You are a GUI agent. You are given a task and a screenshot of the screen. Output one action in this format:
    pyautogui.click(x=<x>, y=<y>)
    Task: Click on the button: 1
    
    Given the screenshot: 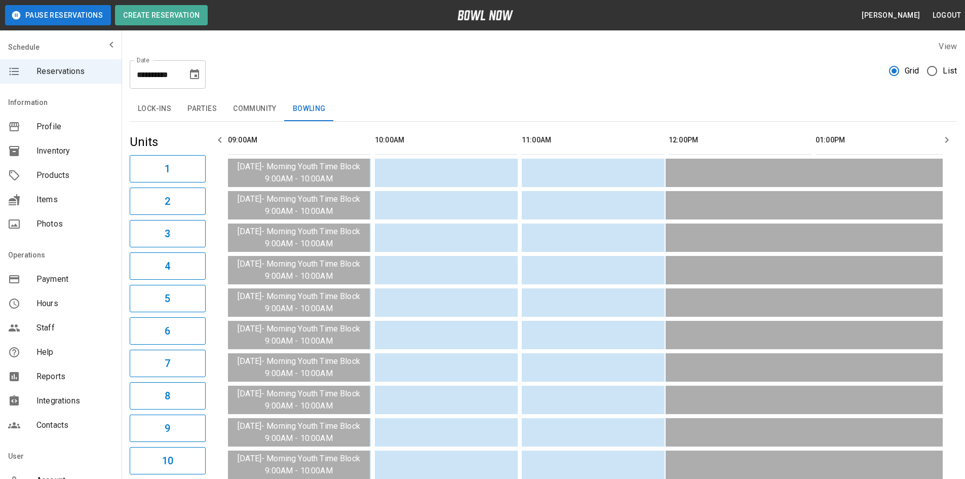 What is the action you would take?
    pyautogui.click(x=168, y=169)
    